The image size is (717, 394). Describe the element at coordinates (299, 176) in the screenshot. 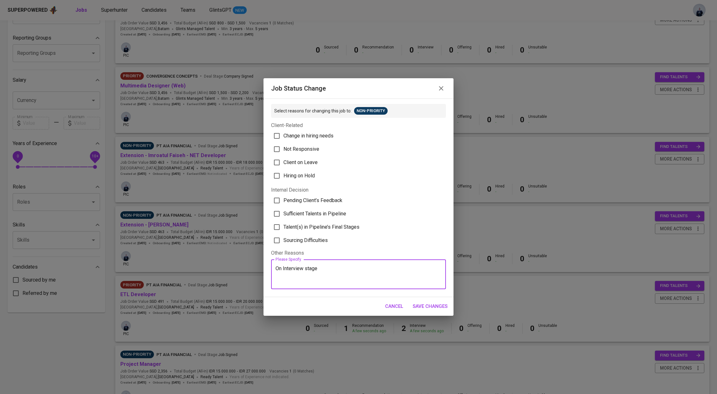

I see `span: Hiring on Hold` at that location.